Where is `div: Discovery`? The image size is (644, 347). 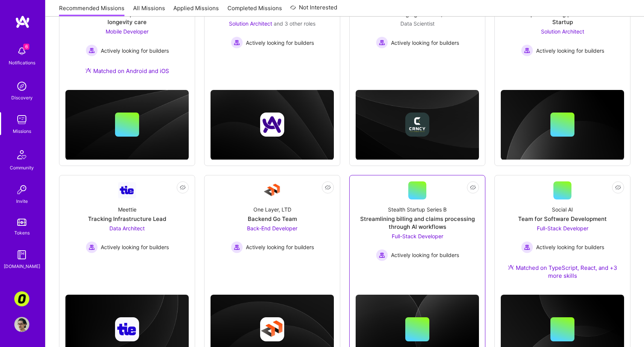
div: Discovery is located at coordinates (22, 97).